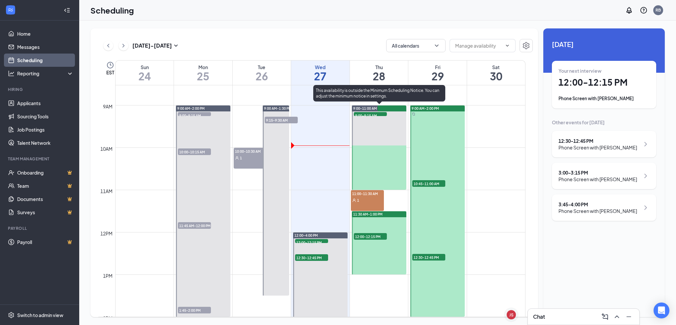 This screenshot has height=325, width=676. I want to click on div: Tue, so click(262, 67).